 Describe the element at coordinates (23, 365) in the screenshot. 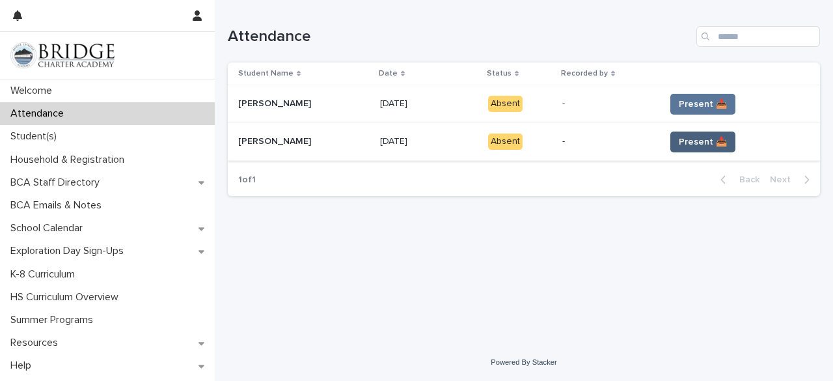

I see `p: Help` at that location.